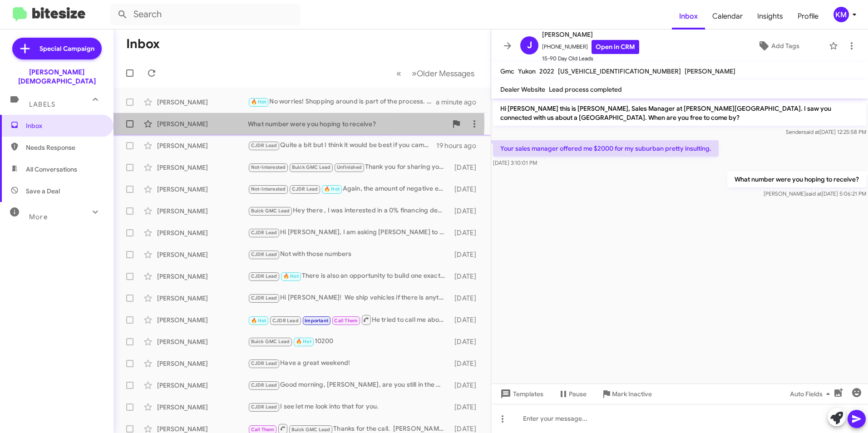 This screenshot has width=868, height=433. Describe the element at coordinates (796, 180) in the screenshot. I see `p: What number were you hoping to receive?` at that location.